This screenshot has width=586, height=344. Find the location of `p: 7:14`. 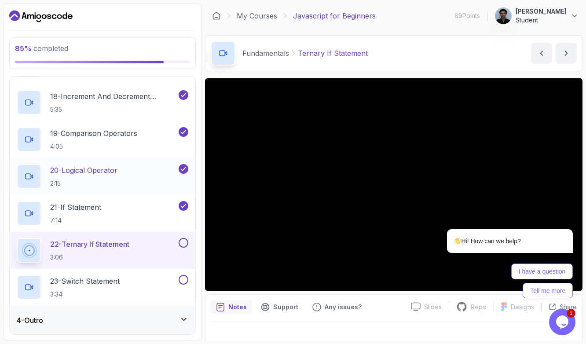

p: 7:14 is located at coordinates (76, 220).